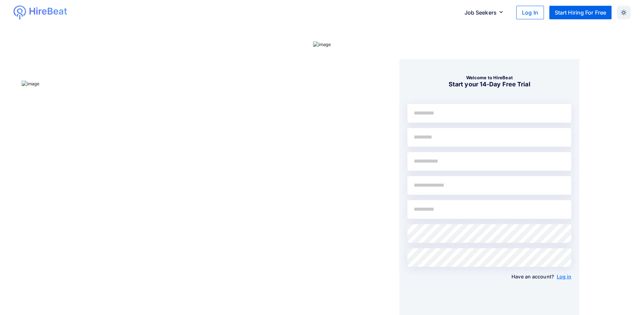 The image size is (644, 315). What do you see at coordinates (530, 12) in the screenshot?
I see `a: Log In` at bounding box center [530, 12].